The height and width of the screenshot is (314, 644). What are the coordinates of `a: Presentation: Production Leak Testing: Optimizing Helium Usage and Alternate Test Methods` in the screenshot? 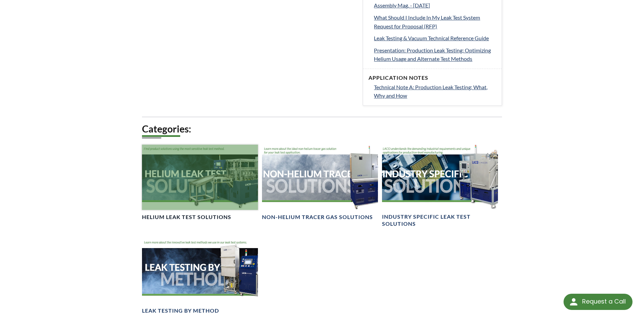 It's located at (435, 55).